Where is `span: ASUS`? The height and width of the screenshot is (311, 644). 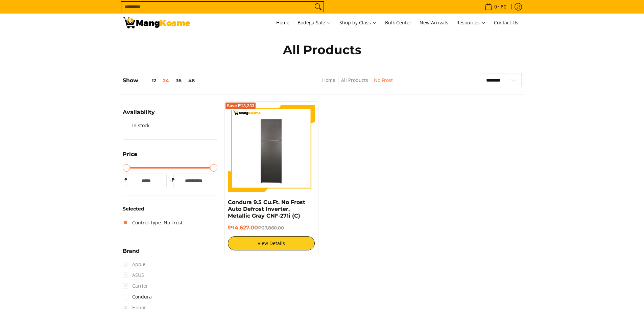
span: ASUS is located at coordinates (133, 275).